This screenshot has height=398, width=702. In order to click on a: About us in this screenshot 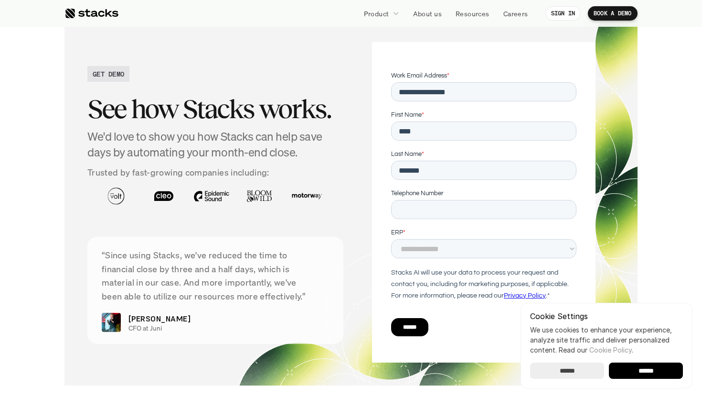, I will do `click(428, 13)`.